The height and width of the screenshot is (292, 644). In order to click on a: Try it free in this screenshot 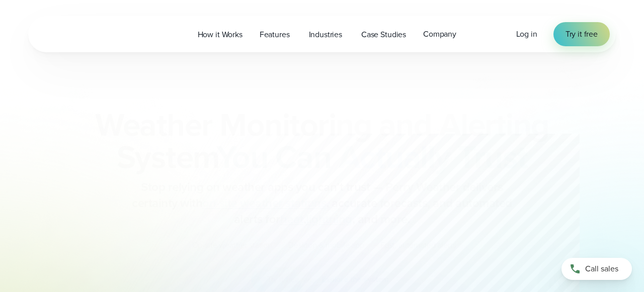, I will do `click(582, 34)`.